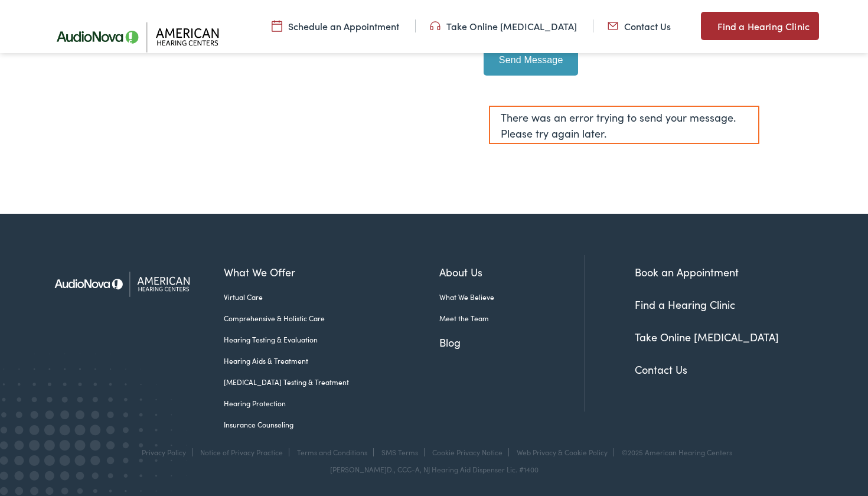  What do you see at coordinates (241, 452) in the screenshot?
I see `a: Notice of Privacy Practice` at bounding box center [241, 452].